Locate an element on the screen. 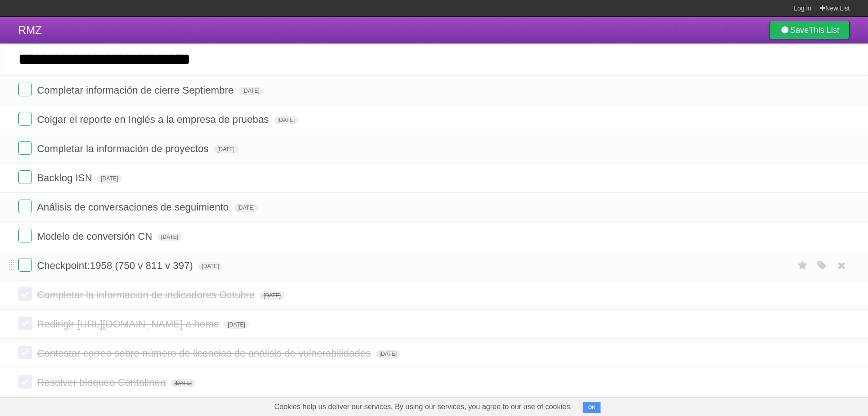 The width and height of the screenshot is (868, 416). span: Análisis de conversaciones de seguimiento is located at coordinates (134, 207).